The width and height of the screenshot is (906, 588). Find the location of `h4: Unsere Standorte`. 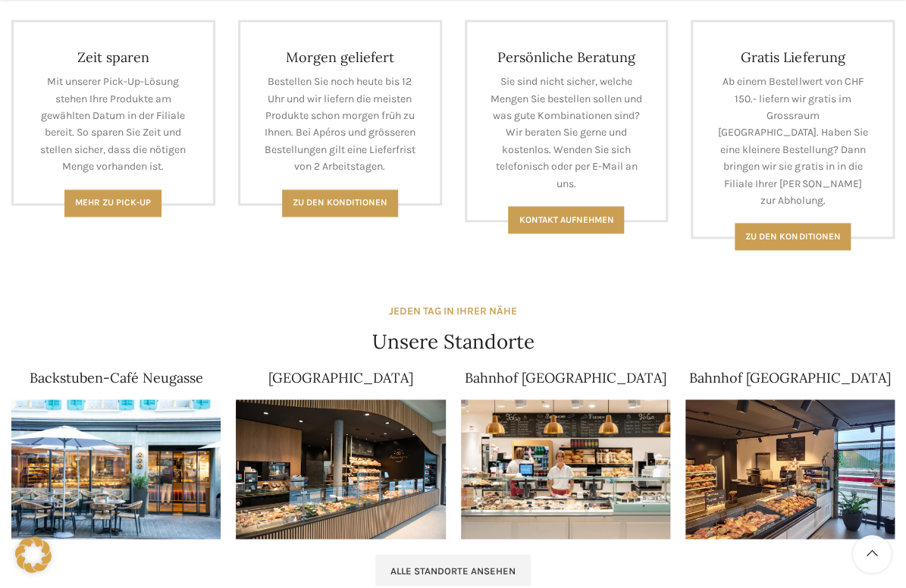

h4: Unsere Standorte is located at coordinates (453, 342).